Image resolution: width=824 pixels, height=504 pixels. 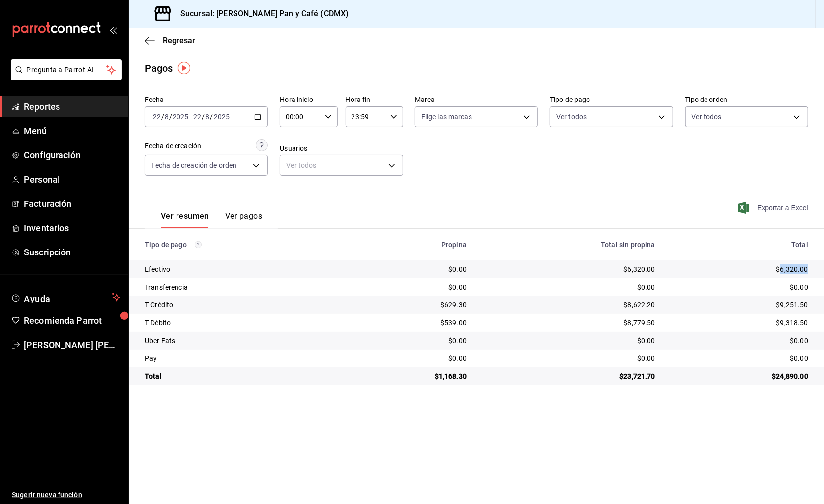 I want to click on img: Tooltip marker, so click(x=184, y=68).